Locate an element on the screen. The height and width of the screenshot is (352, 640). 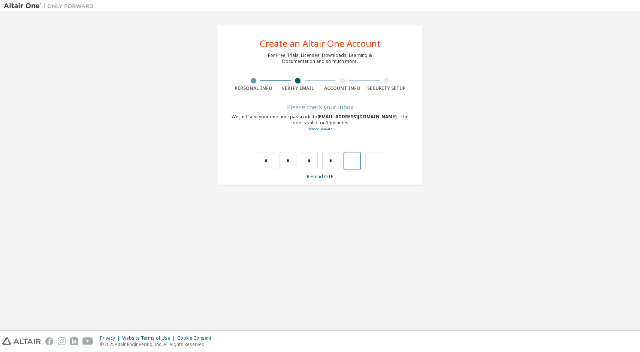
img: altair_logo.svg is located at coordinates (21, 341).